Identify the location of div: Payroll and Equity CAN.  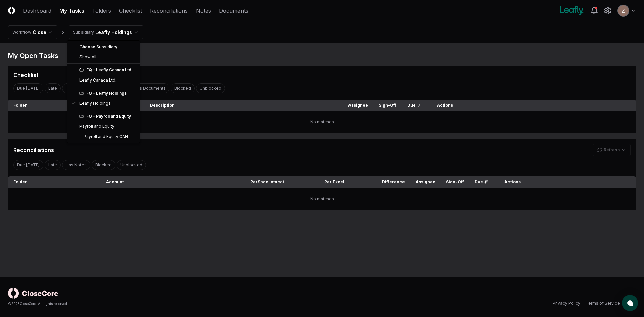
(104, 136).